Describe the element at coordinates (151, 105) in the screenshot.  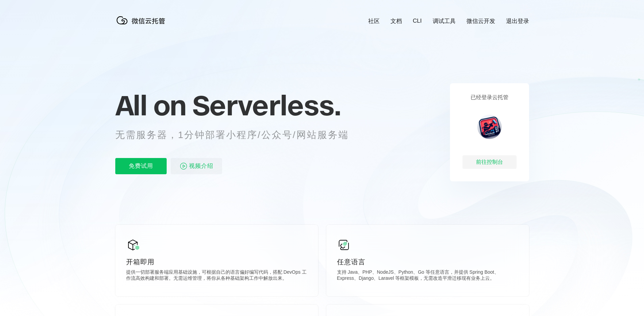
I see `span: All on` at that location.